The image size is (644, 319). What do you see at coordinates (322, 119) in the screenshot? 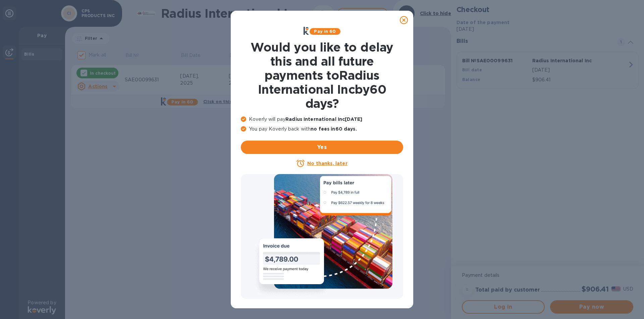
I see `p: Koverly will pay` at bounding box center [322, 119].